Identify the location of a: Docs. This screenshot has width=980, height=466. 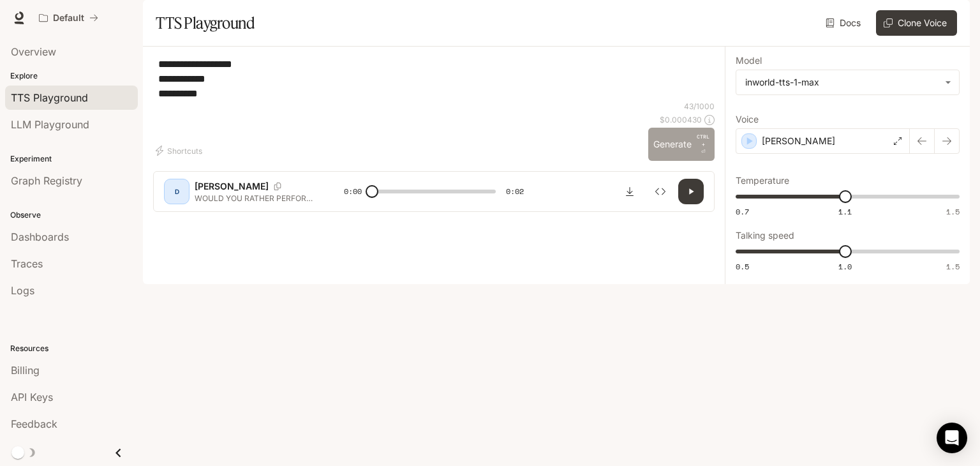
(844, 23).